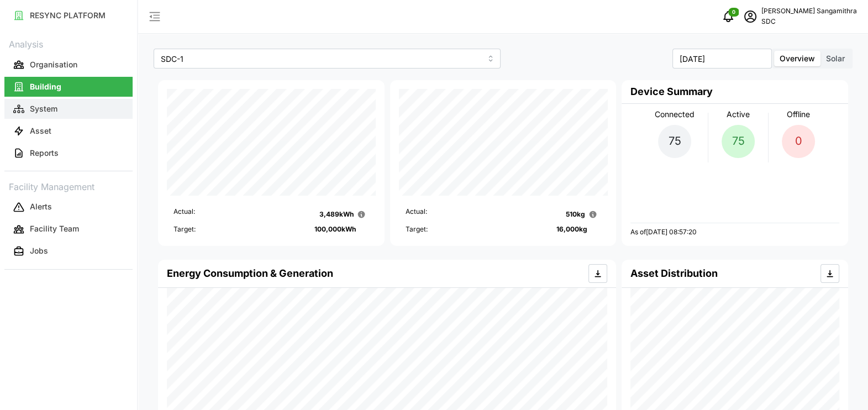 This screenshot has width=868, height=410. Describe the element at coordinates (40, 131) in the screenshot. I see `p: Asset` at that location.